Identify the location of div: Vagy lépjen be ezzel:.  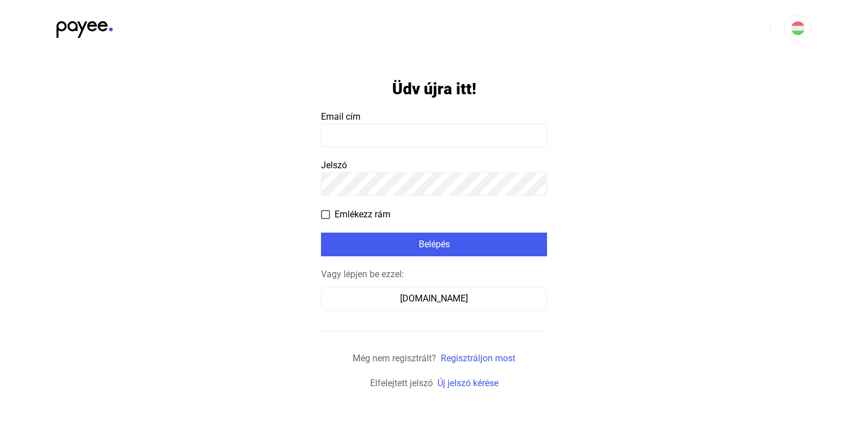
(434, 274).